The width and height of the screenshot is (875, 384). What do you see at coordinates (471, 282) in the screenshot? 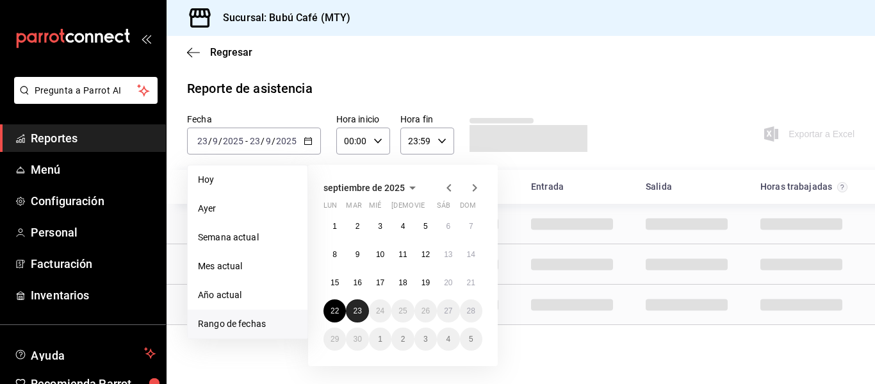
I see `abbr: 21 de septiembre de 2025` at bounding box center [471, 282].